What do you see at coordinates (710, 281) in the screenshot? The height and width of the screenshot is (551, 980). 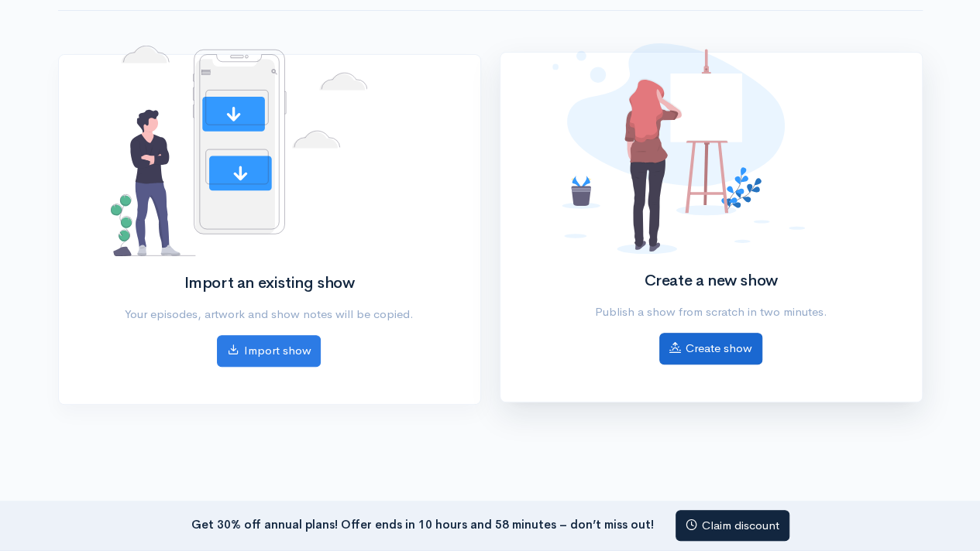 I see `h2: Create a new show` at bounding box center [710, 281].